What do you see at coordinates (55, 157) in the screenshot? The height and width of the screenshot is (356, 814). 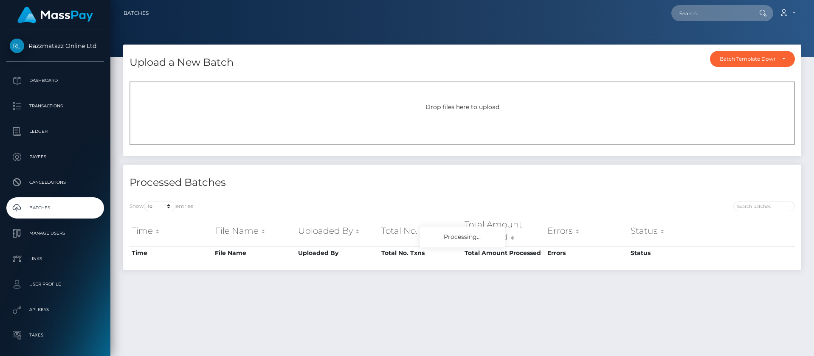 I see `a: Payees` at bounding box center [55, 157].